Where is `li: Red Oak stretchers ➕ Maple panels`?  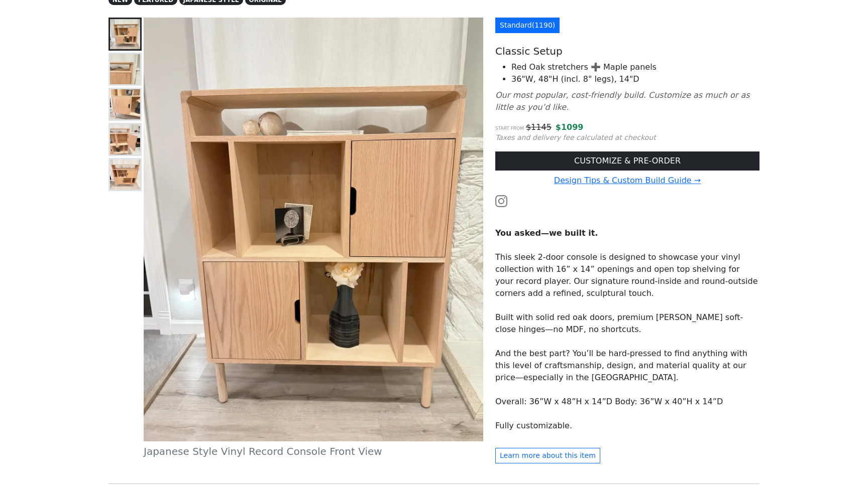
li: Red Oak stretchers ➕ Maple panels is located at coordinates (635, 68).